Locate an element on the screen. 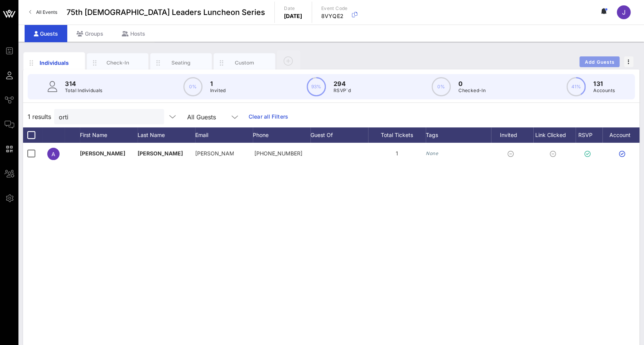 This screenshot has height=345, width=644. div: Guest Of is located at coordinates (339, 135).